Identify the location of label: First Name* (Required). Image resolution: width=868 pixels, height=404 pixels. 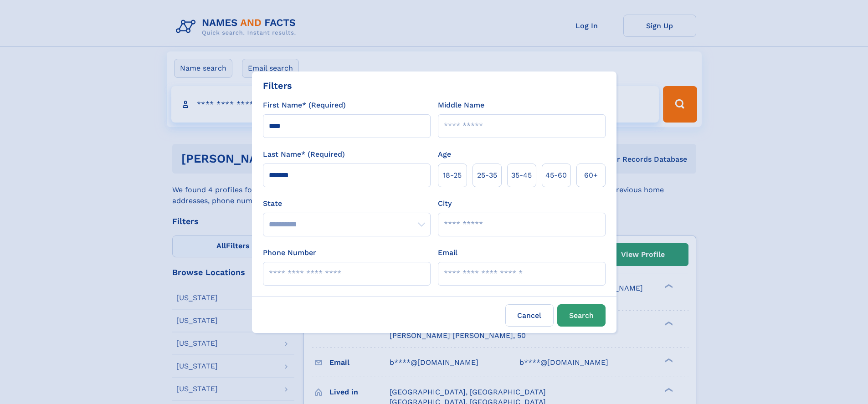
(305, 105).